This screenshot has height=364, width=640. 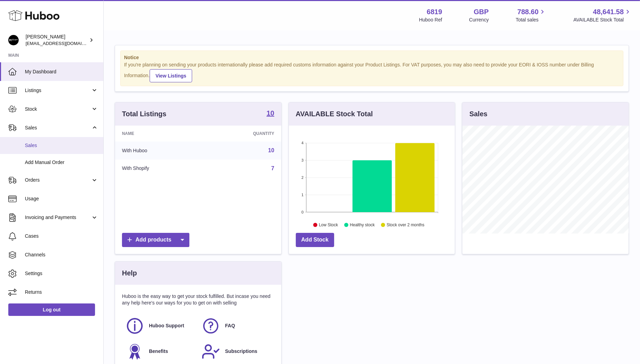 What do you see at coordinates (13, 40) in the screenshot?
I see `img: amar@mthk.com` at bounding box center [13, 40].